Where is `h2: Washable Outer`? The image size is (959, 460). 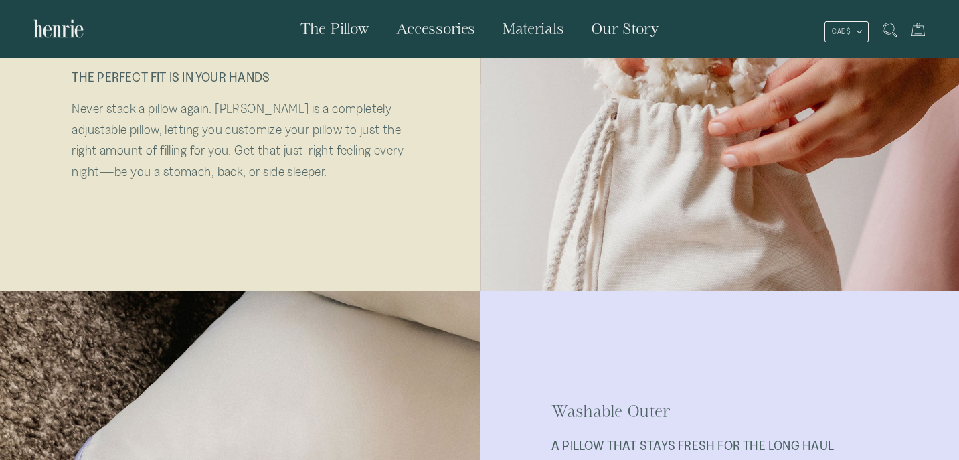 h2: Washable Outer is located at coordinates (719, 411).